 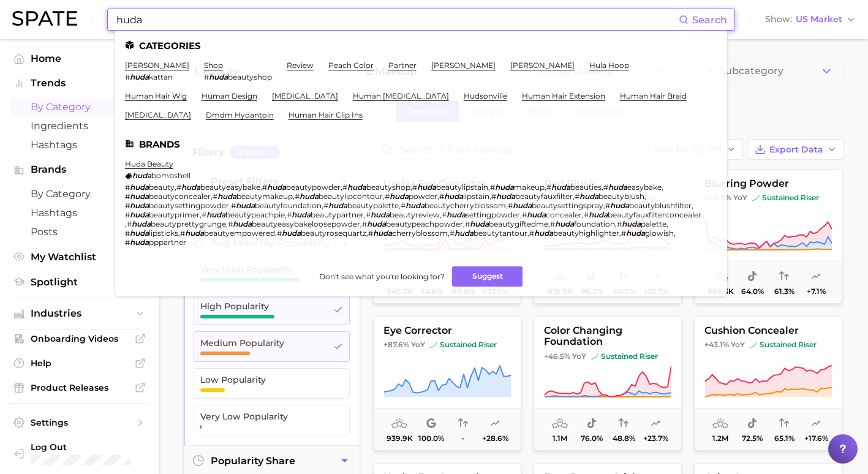 What do you see at coordinates (373, 205) in the screenshot?
I see `span: beautypalette` at bounding box center [373, 205].